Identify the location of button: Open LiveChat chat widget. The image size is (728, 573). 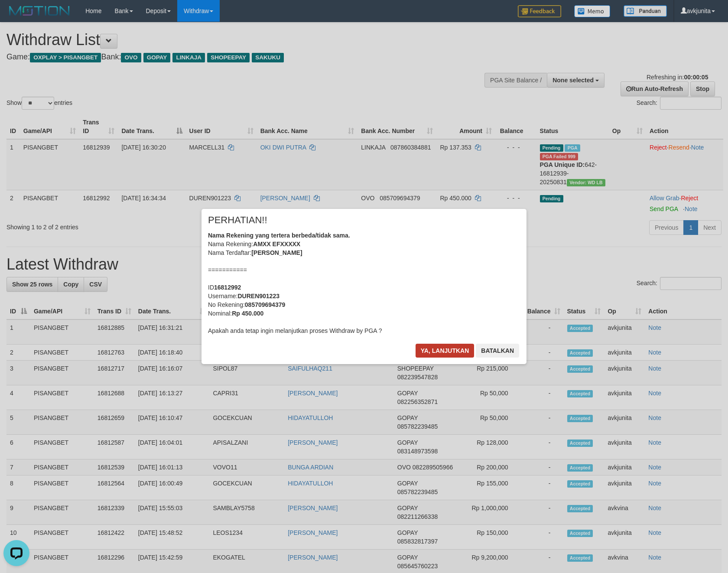
(17, 17).